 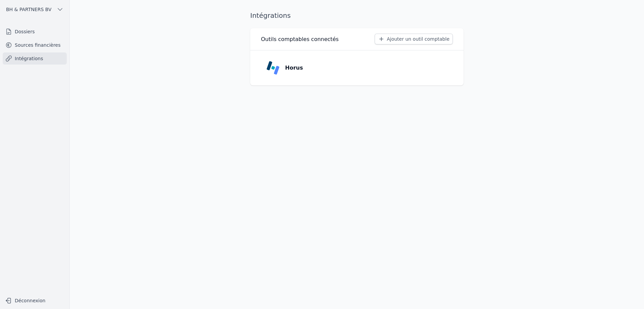 What do you see at coordinates (294, 68) in the screenshot?
I see `p: Horus` at bounding box center [294, 68].